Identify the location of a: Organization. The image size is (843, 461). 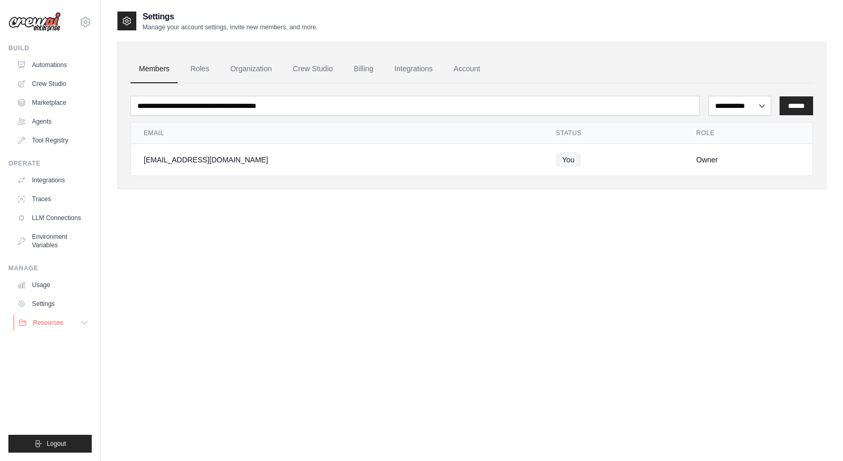
(251, 69).